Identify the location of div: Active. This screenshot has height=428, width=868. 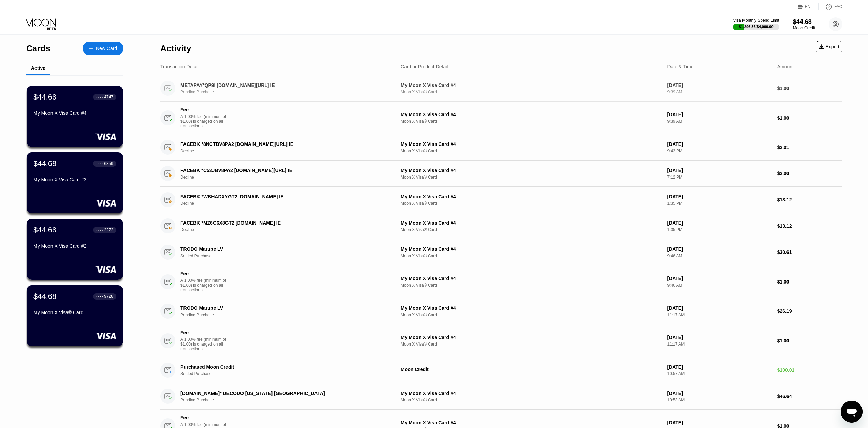
(38, 68).